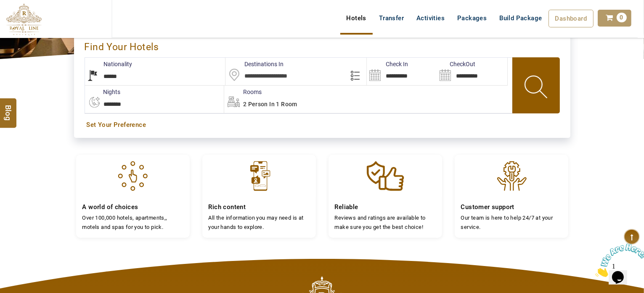  What do you see at coordinates (388, 64) in the screenshot?
I see `label: Check In` at bounding box center [388, 64].